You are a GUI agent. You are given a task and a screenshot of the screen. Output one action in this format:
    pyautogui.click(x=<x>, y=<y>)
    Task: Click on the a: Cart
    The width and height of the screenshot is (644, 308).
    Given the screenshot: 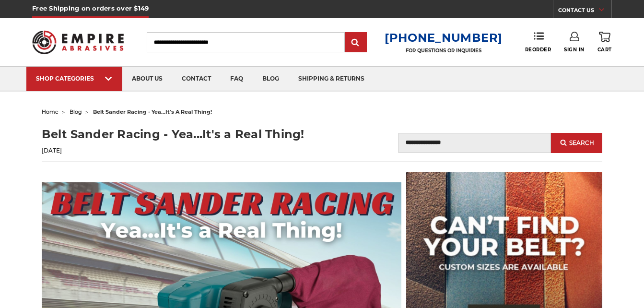 What is the action you would take?
    pyautogui.click(x=604, y=42)
    